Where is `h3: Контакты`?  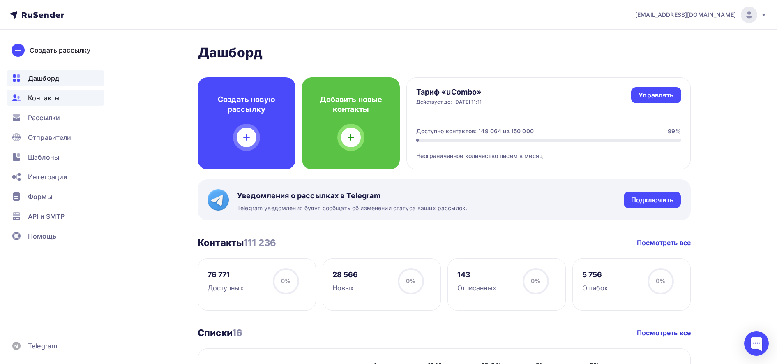
h3: Контакты is located at coordinates (237, 242).